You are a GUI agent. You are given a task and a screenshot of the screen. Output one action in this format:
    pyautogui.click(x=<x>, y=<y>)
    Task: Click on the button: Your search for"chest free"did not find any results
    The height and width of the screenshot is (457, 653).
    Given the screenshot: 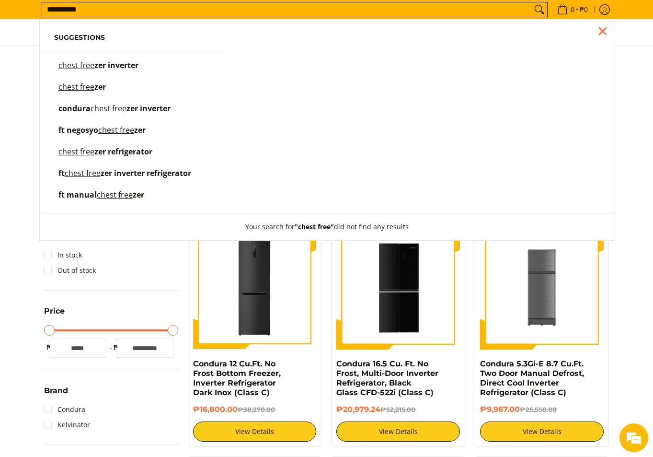 What is the action you would take?
    pyautogui.click(x=327, y=227)
    